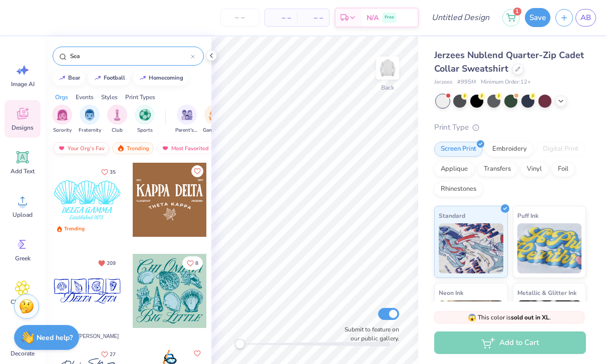 The height and width of the screenshot is (364, 606). Describe the element at coordinates (185, 148) in the screenshot. I see `div: Most Favorited` at that location.